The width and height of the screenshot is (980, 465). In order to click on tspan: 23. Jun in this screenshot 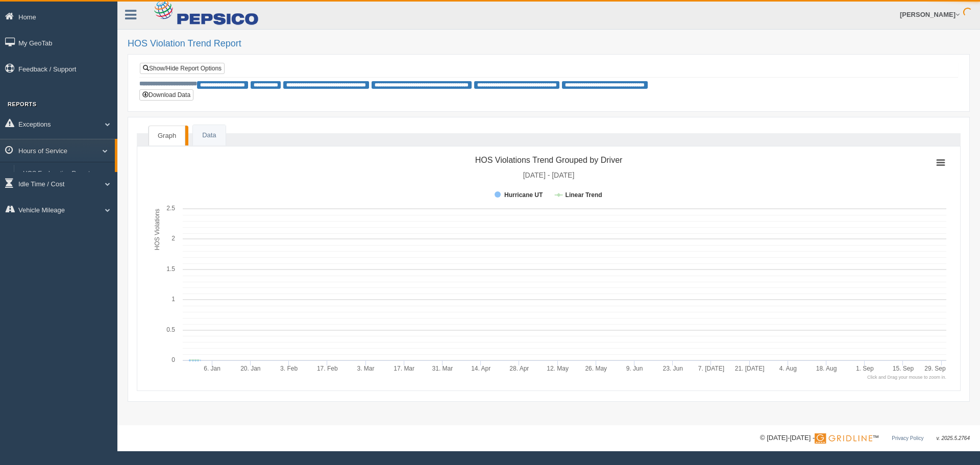, I will do `click(673, 369)`.